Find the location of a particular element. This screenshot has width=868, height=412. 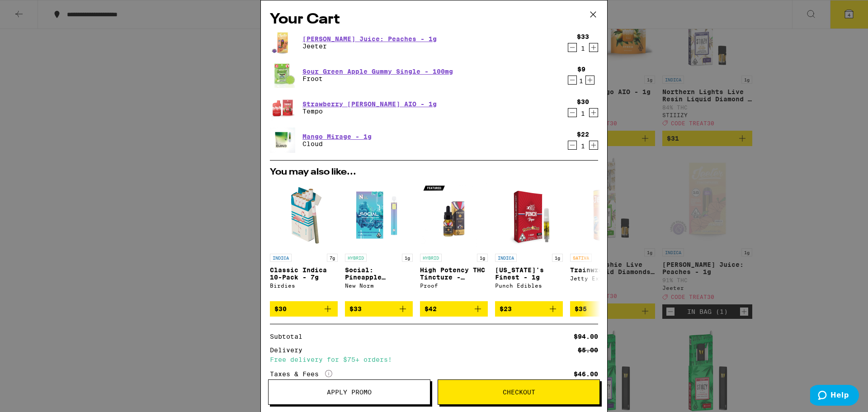

img: Tempo - Strawberry Beltz AIO - 1g is located at coordinates (282, 108).